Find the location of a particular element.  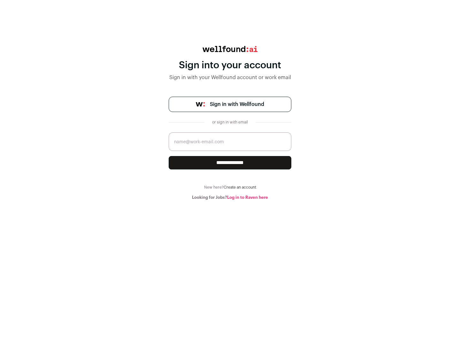

a: Sign in with Wellfound is located at coordinates (230, 104).